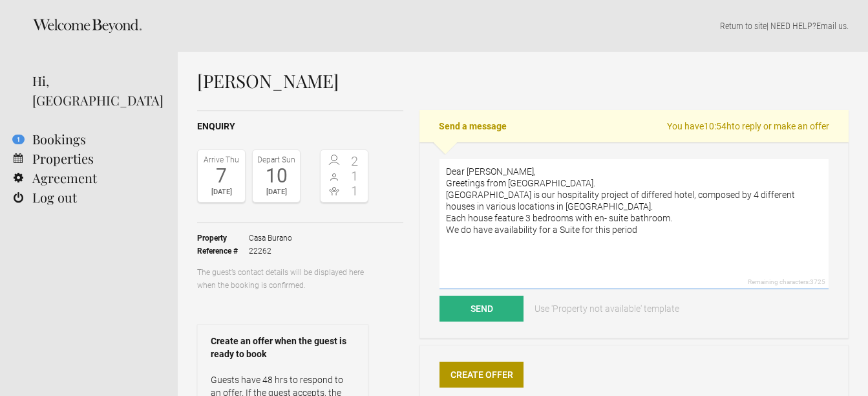 This screenshot has width=868, height=396. I want to click on strong: Property, so click(223, 238).